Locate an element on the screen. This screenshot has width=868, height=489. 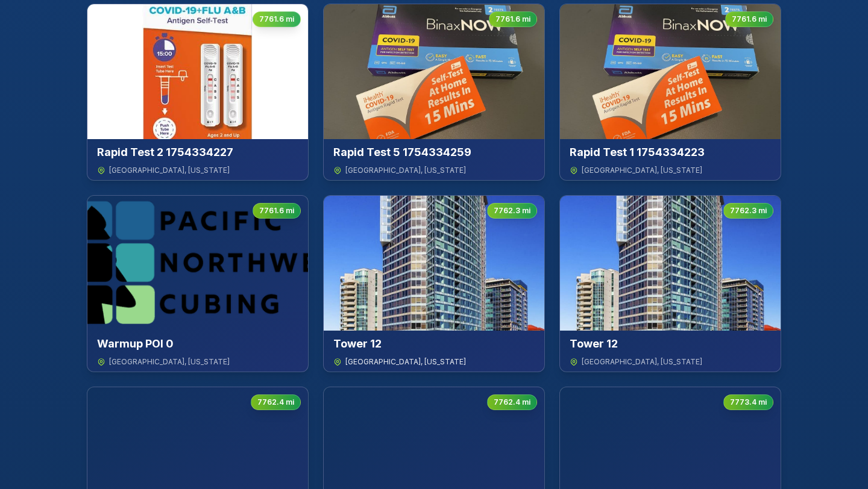
h3: Rapid Test 2 1754334227 is located at coordinates (165, 153).